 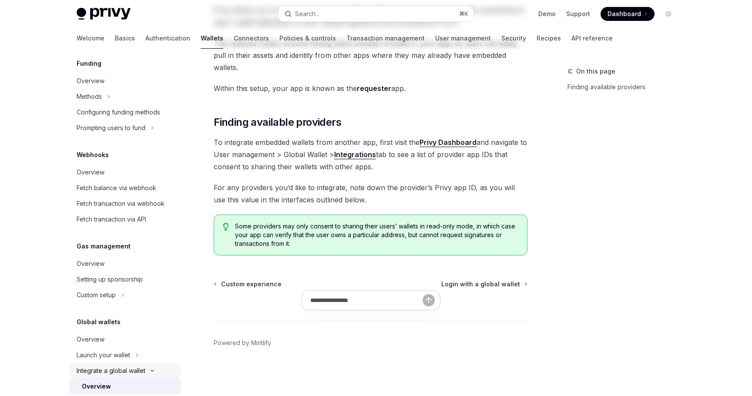 I want to click on a: Setting up sponsorship, so click(x=125, y=279).